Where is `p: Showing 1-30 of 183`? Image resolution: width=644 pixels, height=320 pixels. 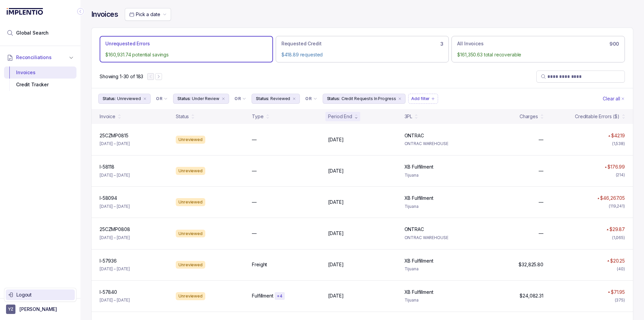
p: Showing 1-30 of 183 is located at coordinates (121, 77).